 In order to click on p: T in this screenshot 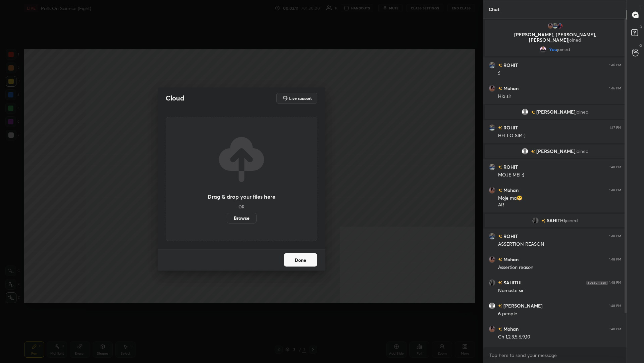, I will do `click(641, 8)`.